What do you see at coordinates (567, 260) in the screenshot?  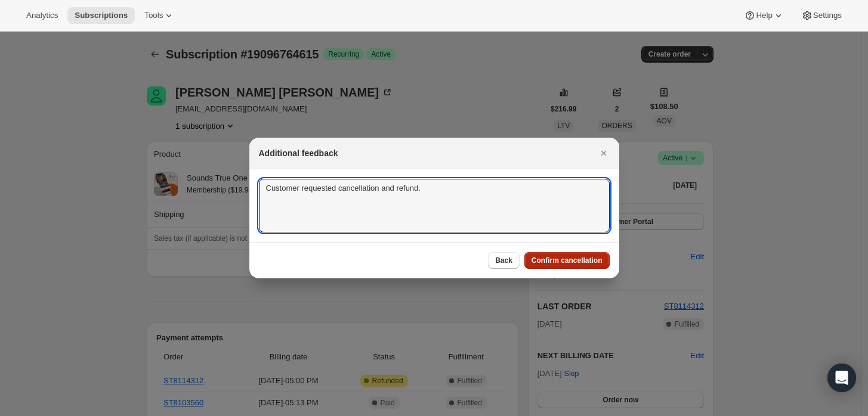 I see `button: Confirm cancellation` at bounding box center [567, 260].